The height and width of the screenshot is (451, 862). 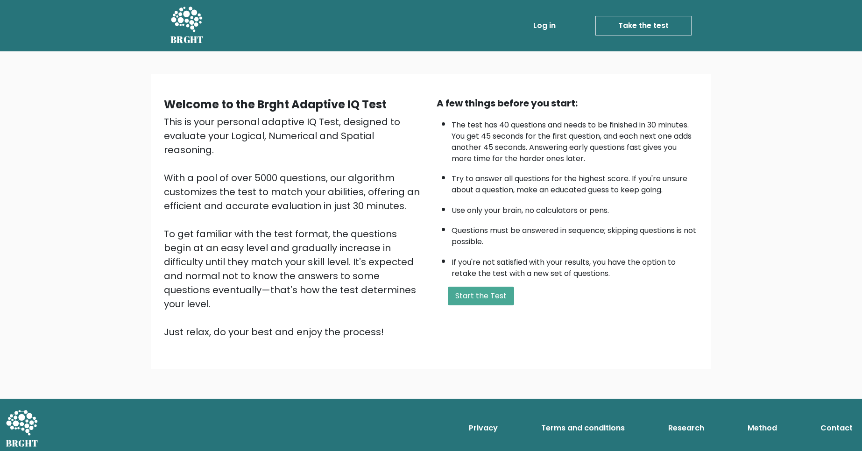 What do you see at coordinates (575, 266) in the screenshot?
I see `li: If you're not satisfied with your results, you have the option to retake the test with a new set ...` at bounding box center [575, 266].